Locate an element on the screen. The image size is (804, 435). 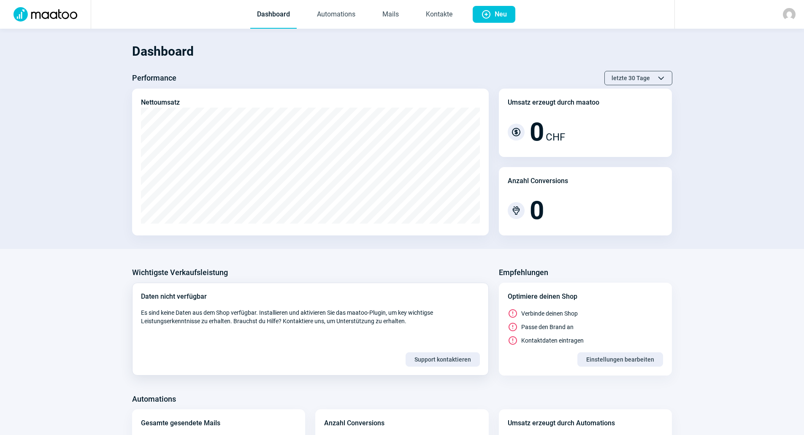
button: Support kontaktieren is located at coordinates (443, 360).